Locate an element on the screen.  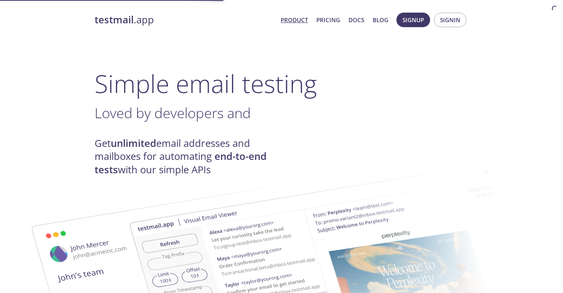
a: testmail.app is located at coordinates (185, 20).